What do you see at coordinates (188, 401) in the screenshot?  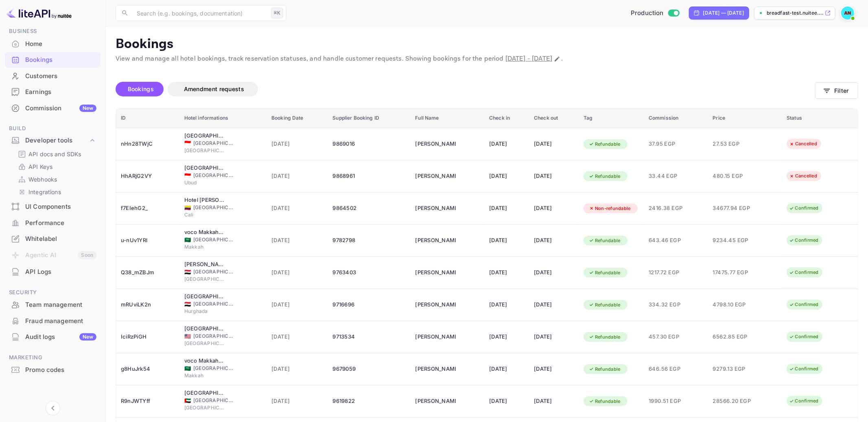 I see `span: United Arab Emirates` at bounding box center [188, 401].